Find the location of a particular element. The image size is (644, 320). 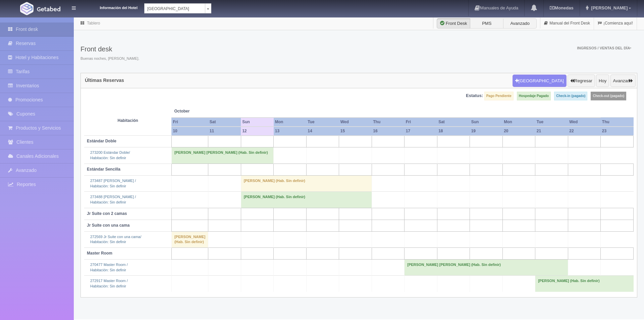

th: 23 is located at coordinates (617, 131).